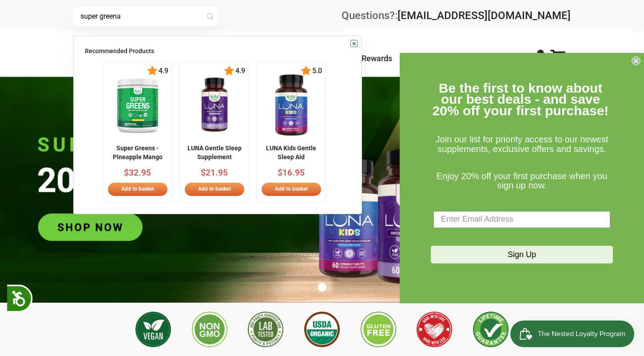 This screenshot has height=356, width=644. What do you see at coordinates (340, 133) in the screenshot?
I see `button: Next` at bounding box center [340, 133].